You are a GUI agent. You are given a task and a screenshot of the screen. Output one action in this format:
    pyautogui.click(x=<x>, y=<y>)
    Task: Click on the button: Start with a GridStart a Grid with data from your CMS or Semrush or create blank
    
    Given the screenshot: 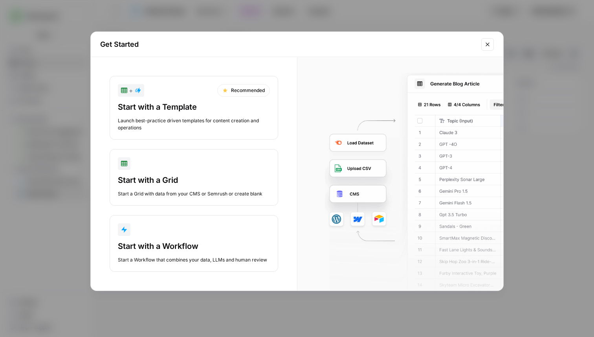 What is the action you would take?
    pyautogui.click(x=194, y=177)
    